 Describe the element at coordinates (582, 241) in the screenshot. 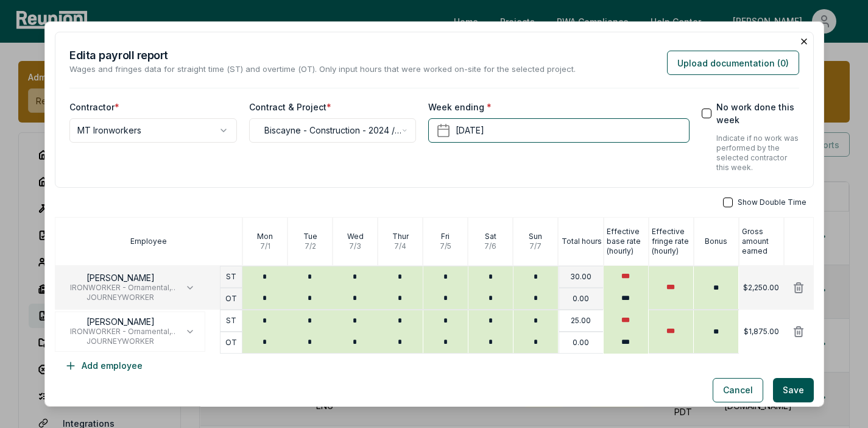

I see `p: Total hours` at that location.